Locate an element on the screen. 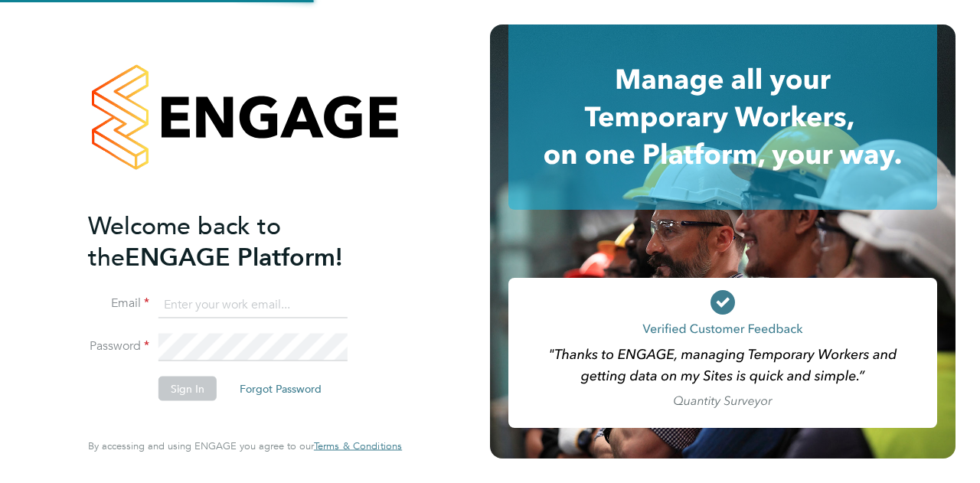  button: Forgot Password is located at coordinates (280, 389).